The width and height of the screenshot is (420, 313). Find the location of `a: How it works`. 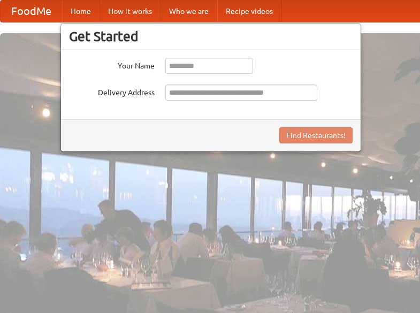

a: How it works is located at coordinates (130, 11).